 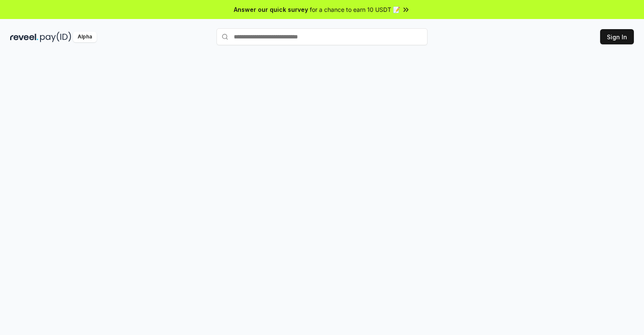 What do you see at coordinates (85, 37) in the screenshot?
I see `div: Alpha` at bounding box center [85, 37].